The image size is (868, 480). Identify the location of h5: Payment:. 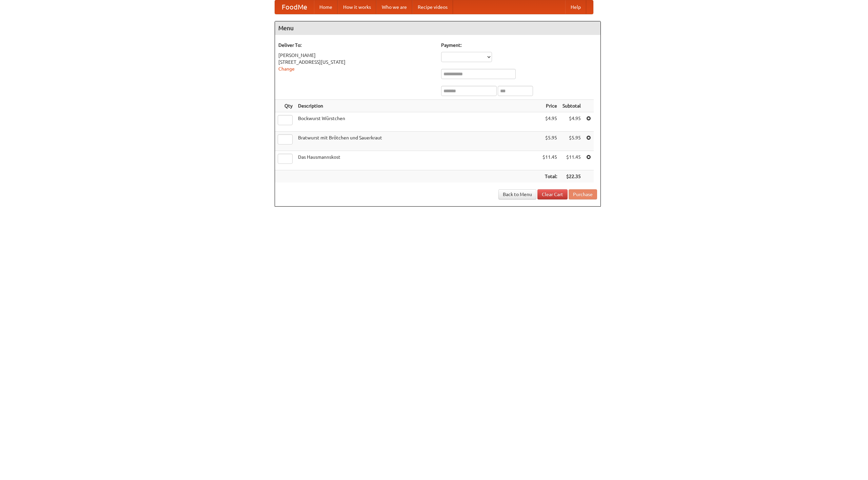
(520, 45).